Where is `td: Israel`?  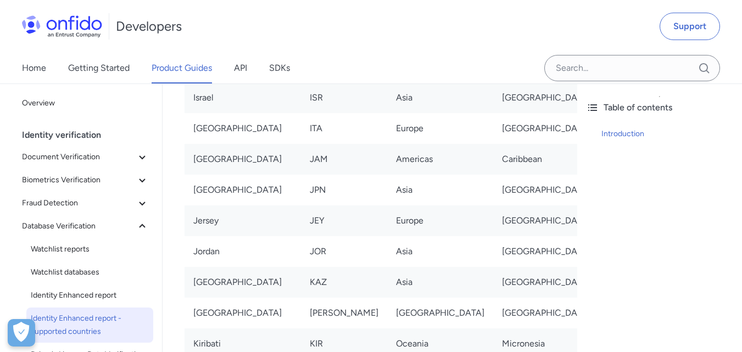 td: Israel is located at coordinates (243, 98).